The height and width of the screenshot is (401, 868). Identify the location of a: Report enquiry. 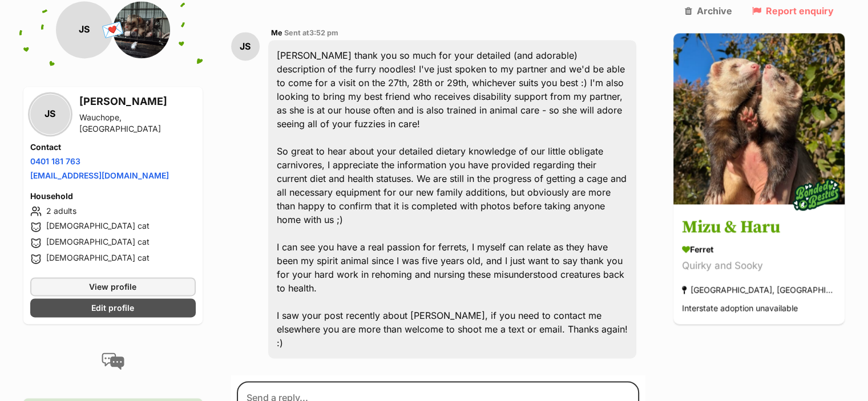
(793, 11).